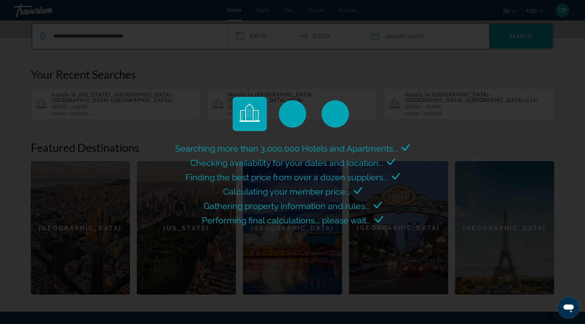 The image size is (585, 324). What do you see at coordinates (287, 206) in the screenshot?
I see `span: Gathering property information and rules...` at bounding box center [287, 206].